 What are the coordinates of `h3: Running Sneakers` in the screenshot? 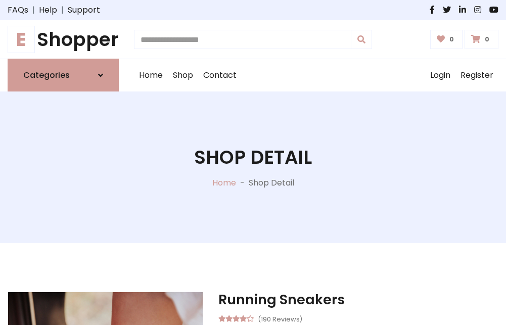 It's located at (359, 300).